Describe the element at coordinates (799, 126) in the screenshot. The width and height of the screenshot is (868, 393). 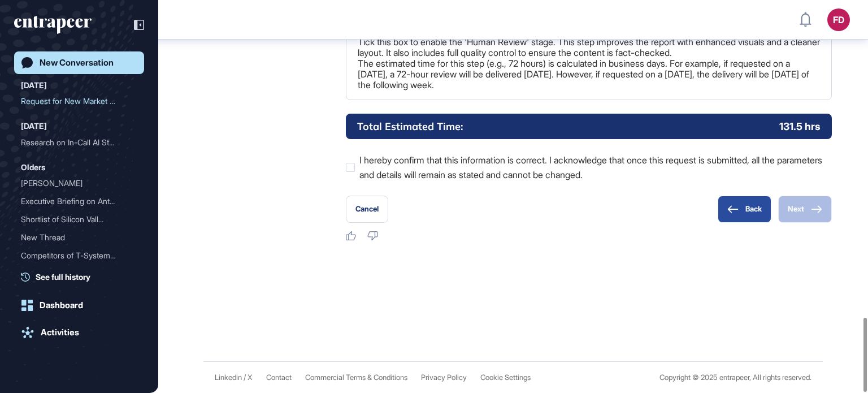
I see `p: 131.5 hrs` at that location.